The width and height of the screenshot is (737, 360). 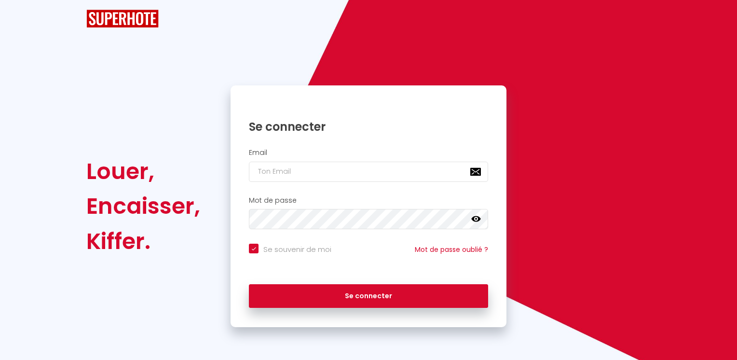 What do you see at coordinates (122, 18) in the screenshot?
I see `img: SuperHote logo` at bounding box center [122, 18].